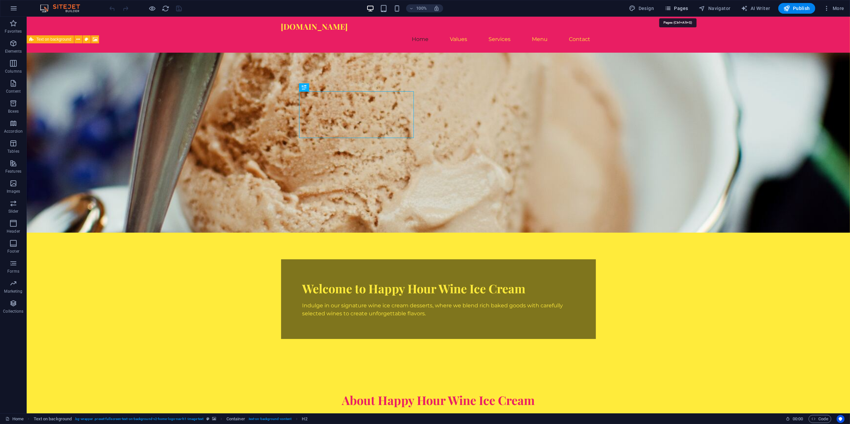 The height and width of the screenshot is (424, 850). Describe the element at coordinates (13, 271) in the screenshot. I see `p: Forms` at that location.